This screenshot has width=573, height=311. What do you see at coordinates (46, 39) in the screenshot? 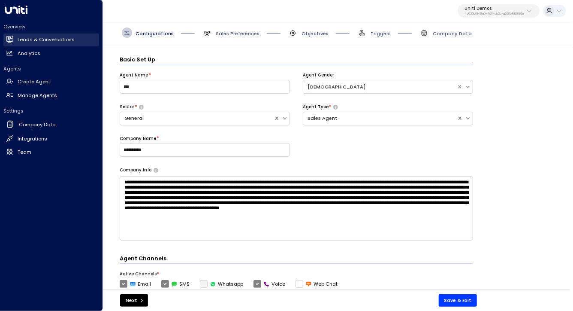
I see `h2: Leads & Conversations` at bounding box center [46, 39].